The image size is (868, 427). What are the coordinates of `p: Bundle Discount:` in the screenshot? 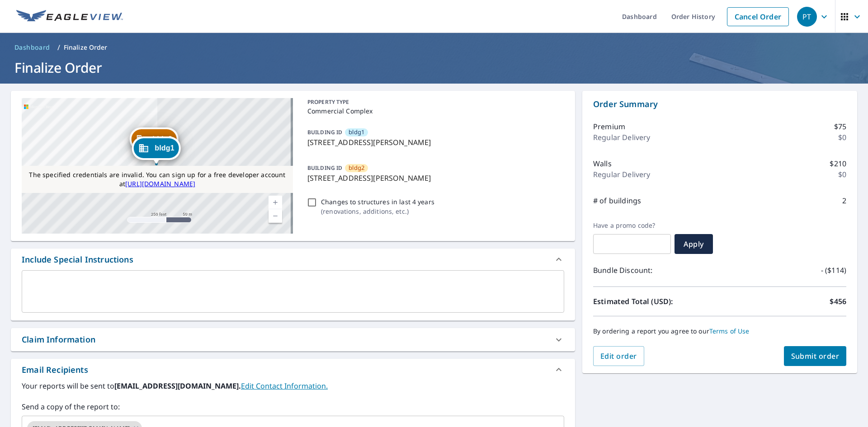 It's located at (656, 270).